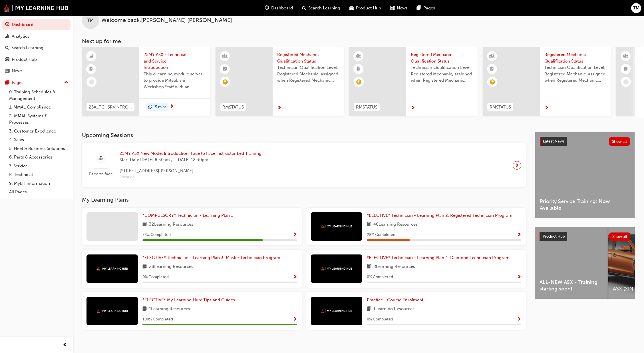 The width and height of the screenshot is (644, 353). Describe the element at coordinates (36, 60) in the screenshot. I see `a: Product Hub` at that location.